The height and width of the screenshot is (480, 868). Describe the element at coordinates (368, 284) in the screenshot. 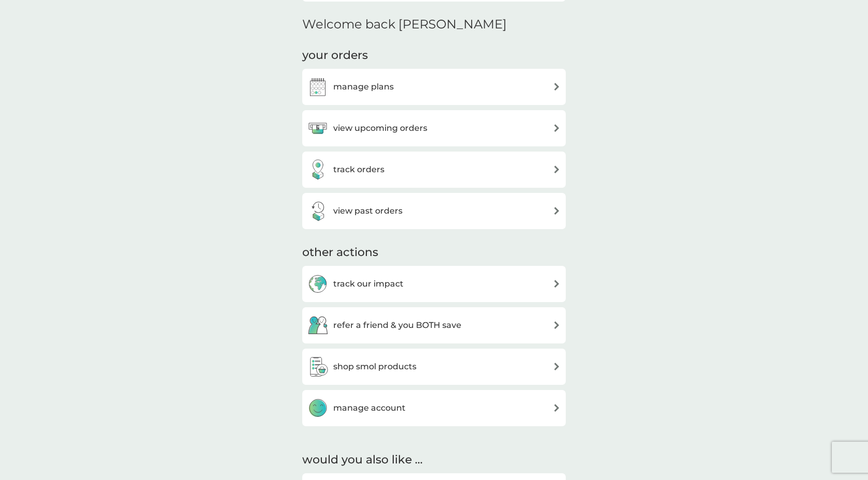

I see `h3: track our impact` at that location.